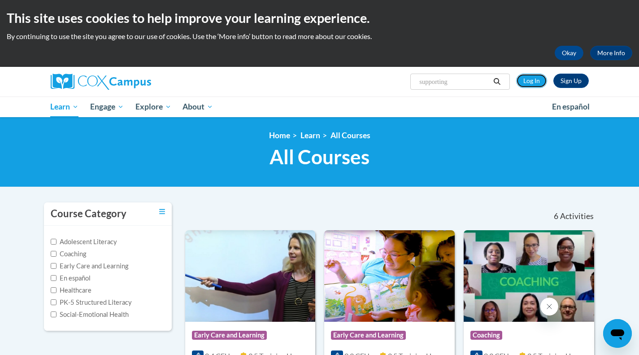 The height and width of the screenshot is (355, 639). Describe the element at coordinates (569, 53) in the screenshot. I see `button: Okay` at that location.